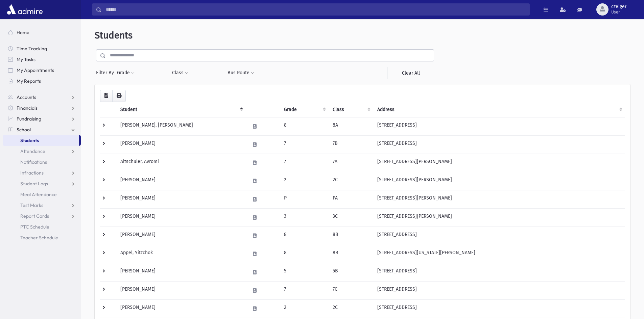 This screenshot has height=319, width=644. I want to click on button: Class, so click(180, 73).